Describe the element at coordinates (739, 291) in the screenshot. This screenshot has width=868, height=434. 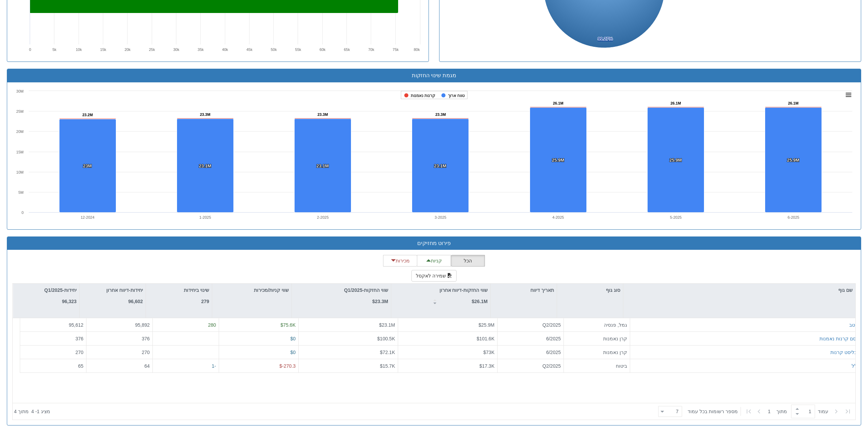
I see `div: שם גוף` at that location.